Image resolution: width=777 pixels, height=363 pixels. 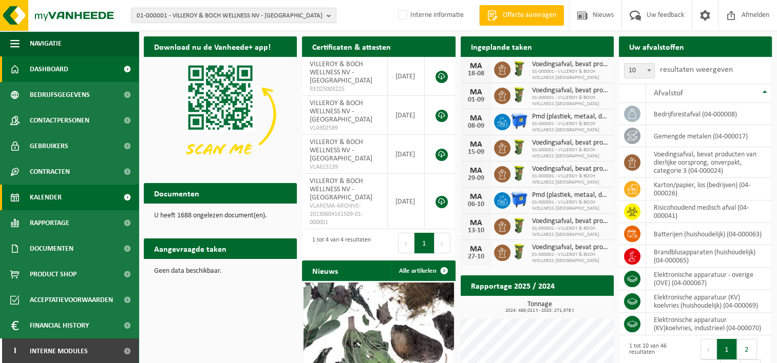 What do you see at coordinates (708, 136) in the screenshot?
I see `td: gemengde metalen (04-000017)` at bounding box center [708, 136].